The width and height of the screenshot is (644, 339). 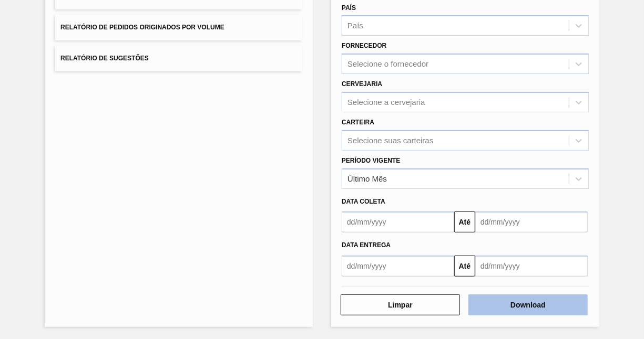 I want to click on button: Limpar, so click(x=400, y=305).